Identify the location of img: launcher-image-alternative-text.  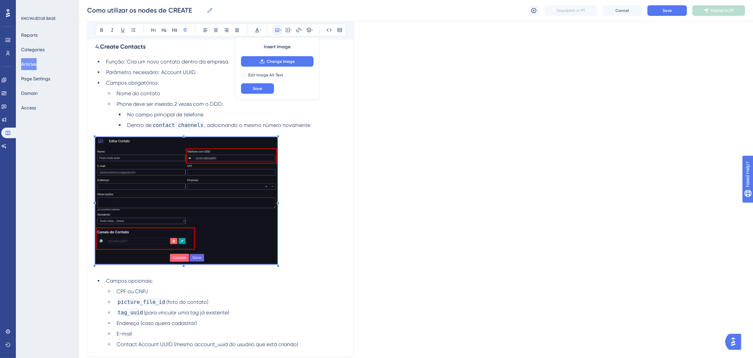
(8, 10).